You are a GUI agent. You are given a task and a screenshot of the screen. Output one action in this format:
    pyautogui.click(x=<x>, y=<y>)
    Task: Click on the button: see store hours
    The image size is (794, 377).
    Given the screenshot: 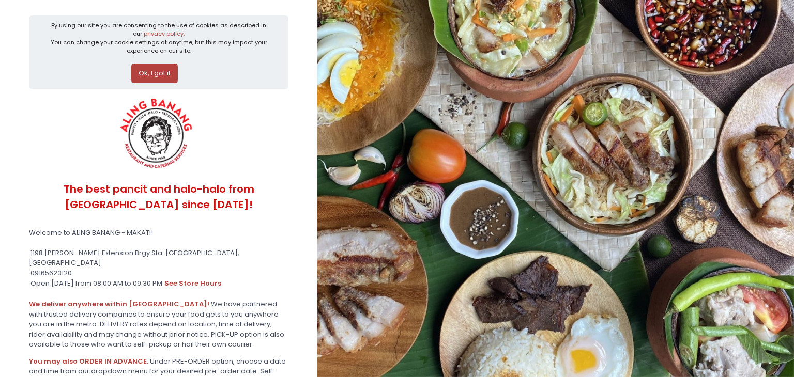 What is the action you would take?
    pyautogui.click(x=193, y=284)
    